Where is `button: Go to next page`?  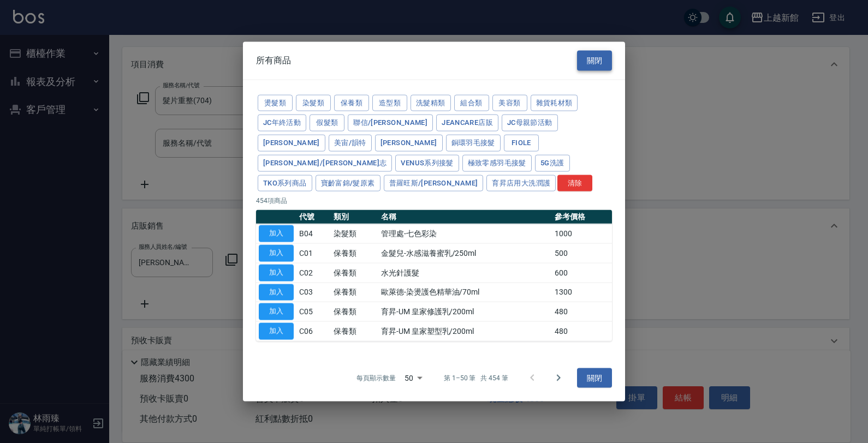
button: Go to next page is located at coordinates (559, 378).